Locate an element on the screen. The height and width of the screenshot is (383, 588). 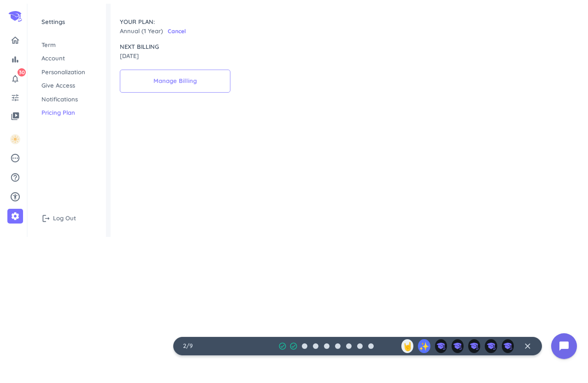
button: Manage Billing is located at coordinates (175, 81).